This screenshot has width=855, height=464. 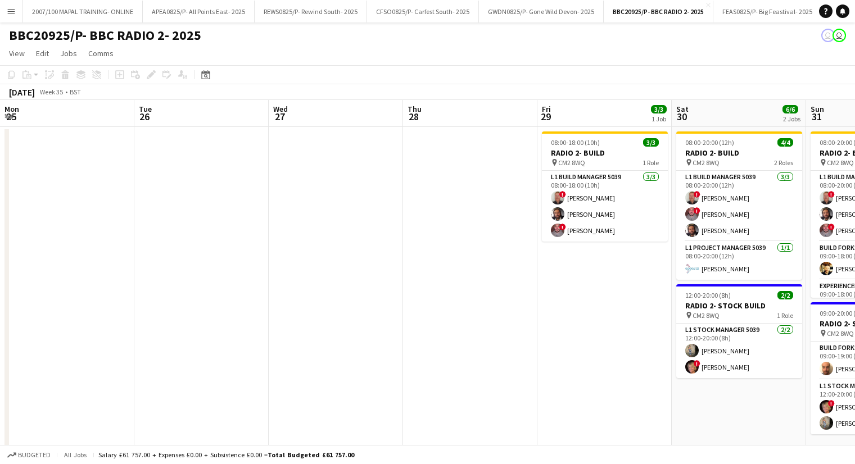 I want to click on span: 26, so click(x=145, y=116).